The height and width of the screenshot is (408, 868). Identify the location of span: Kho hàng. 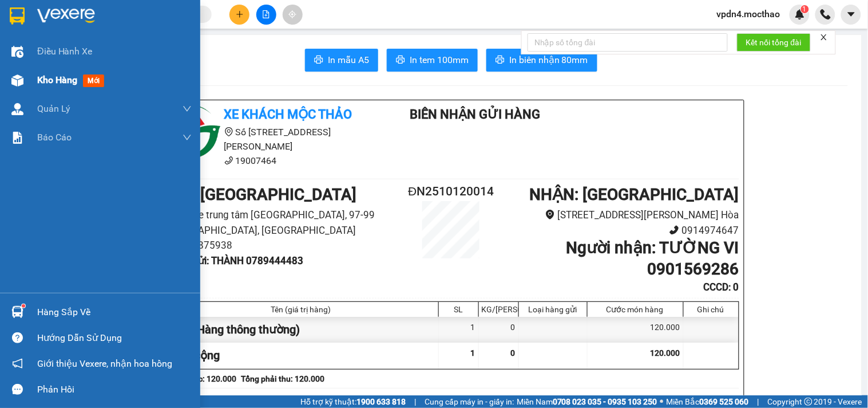
(57, 80).